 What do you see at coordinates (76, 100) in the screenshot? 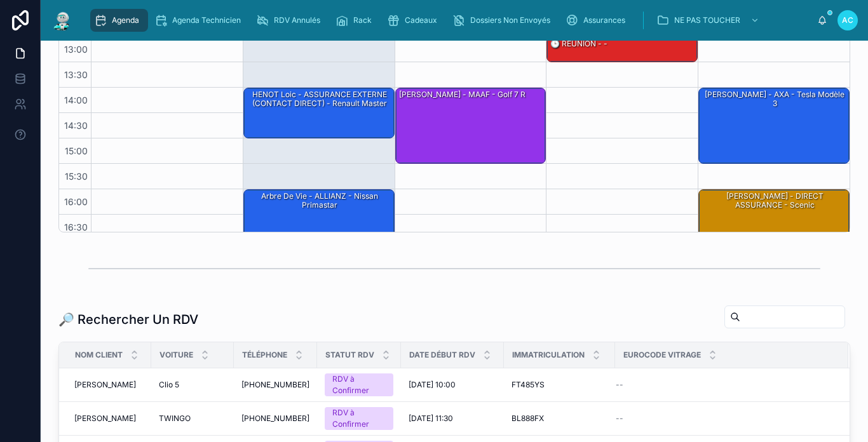
I see `span: 14:00` at bounding box center [76, 100].